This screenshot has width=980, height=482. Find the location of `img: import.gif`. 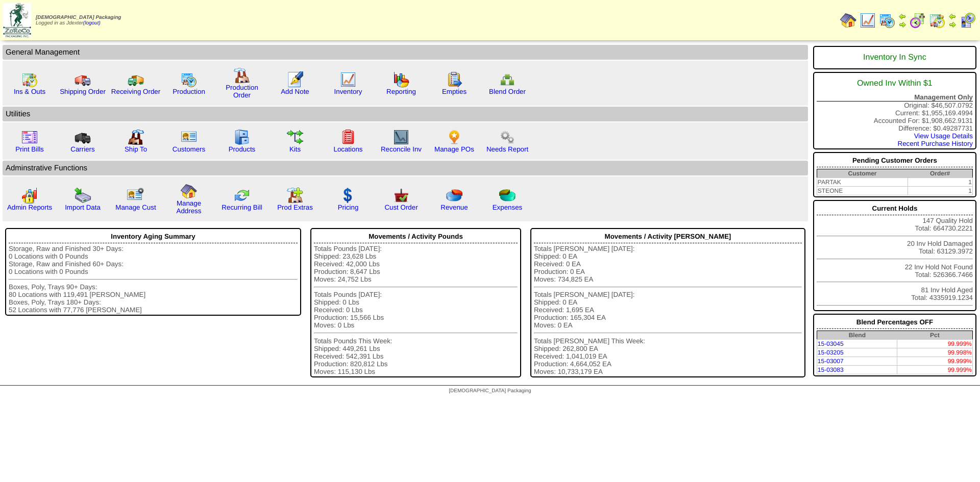

img: import.gif is located at coordinates (83, 196).